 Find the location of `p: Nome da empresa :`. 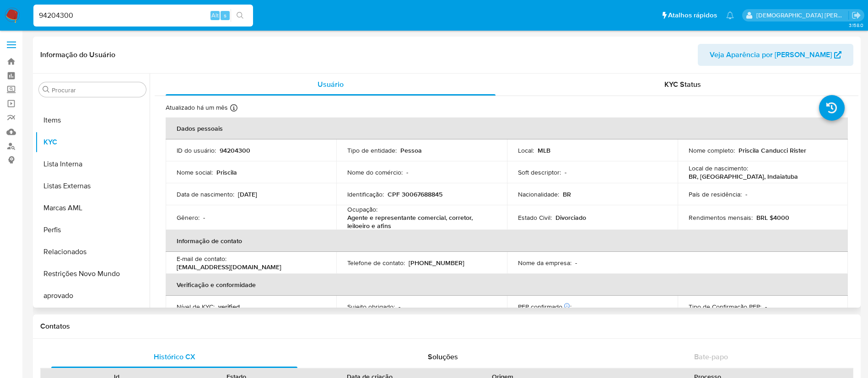

p: Nome da empresa : is located at coordinates (545, 263).